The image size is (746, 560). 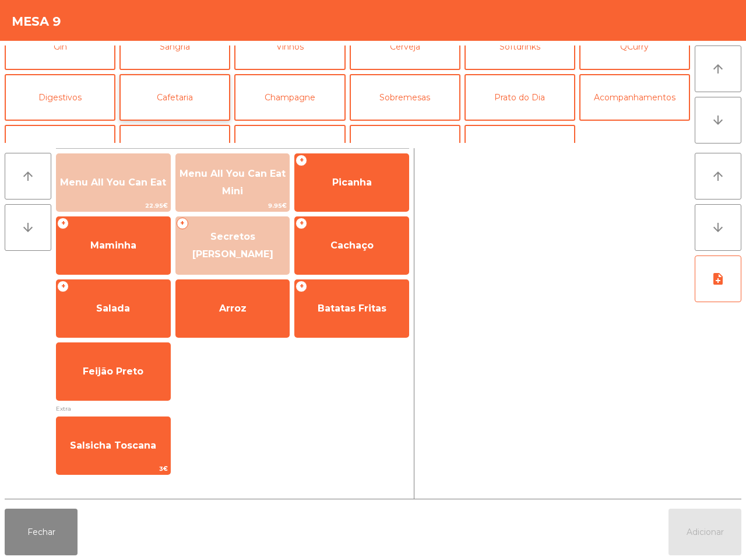 I want to click on span: Salada, so click(x=113, y=308).